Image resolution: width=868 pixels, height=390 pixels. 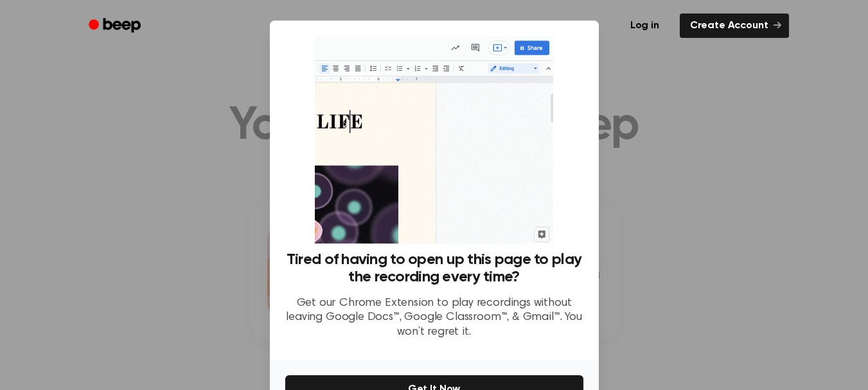 What do you see at coordinates (644, 26) in the screenshot?
I see `a: Log in` at bounding box center [644, 26].